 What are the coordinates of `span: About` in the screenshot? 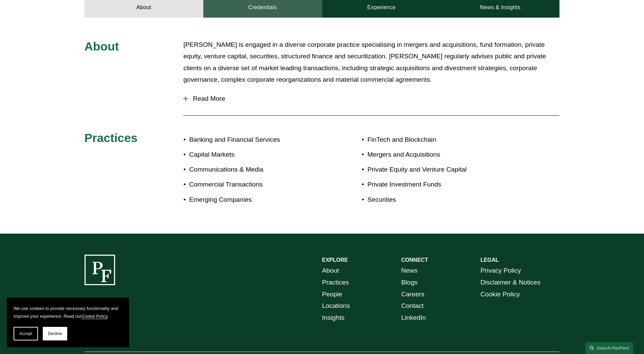 It's located at (102, 46).